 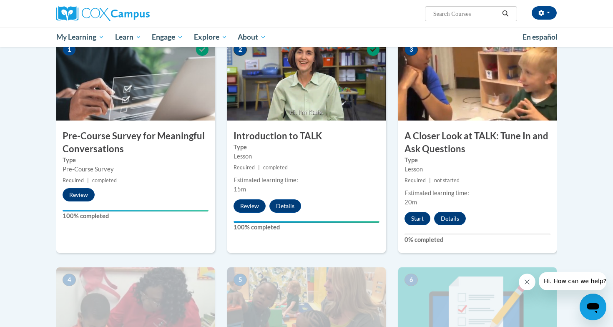 What do you see at coordinates (544, 13) in the screenshot?
I see `button: Account Settings` at bounding box center [544, 13].